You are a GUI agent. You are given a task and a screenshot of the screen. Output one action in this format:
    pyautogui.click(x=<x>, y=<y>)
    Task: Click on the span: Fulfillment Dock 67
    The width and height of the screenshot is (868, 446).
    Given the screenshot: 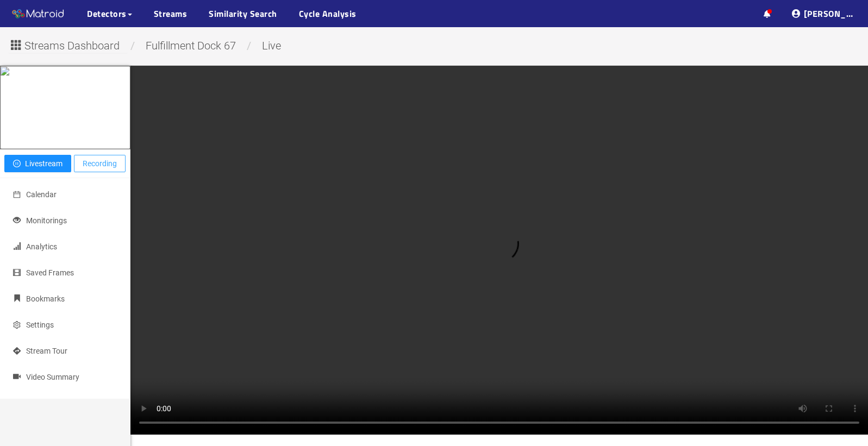 What is the action you would take?
    pyautogui.click(x=191, y=46)
    